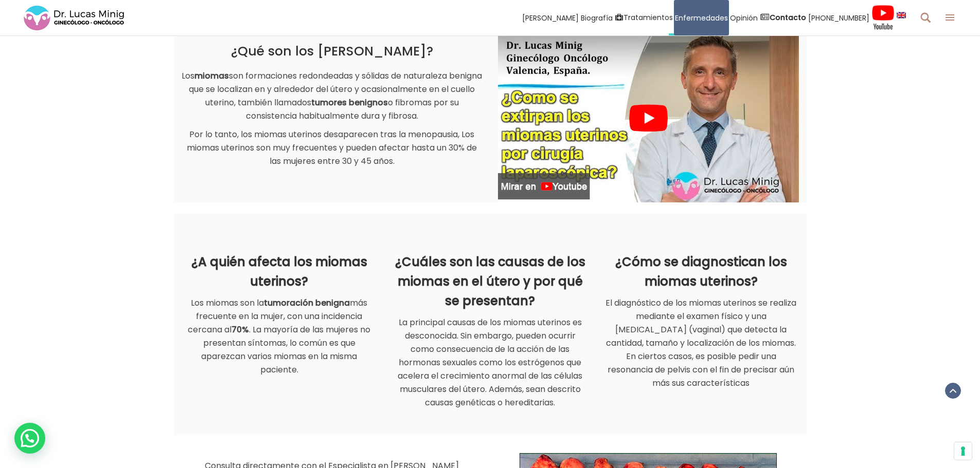 Image resolution: width=980 pixels, height=468 pixels. Describe the element at coordinates (240, 329) in the screenshot. I see `strong: 70%` at that location.